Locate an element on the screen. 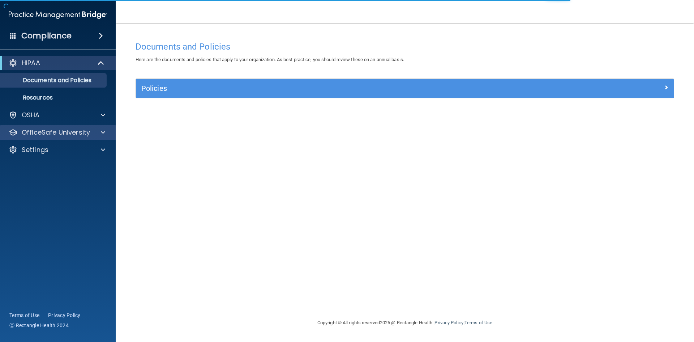 This screenshot has width=694, height=342. h5: Policies is located at coordinates (338, 88).